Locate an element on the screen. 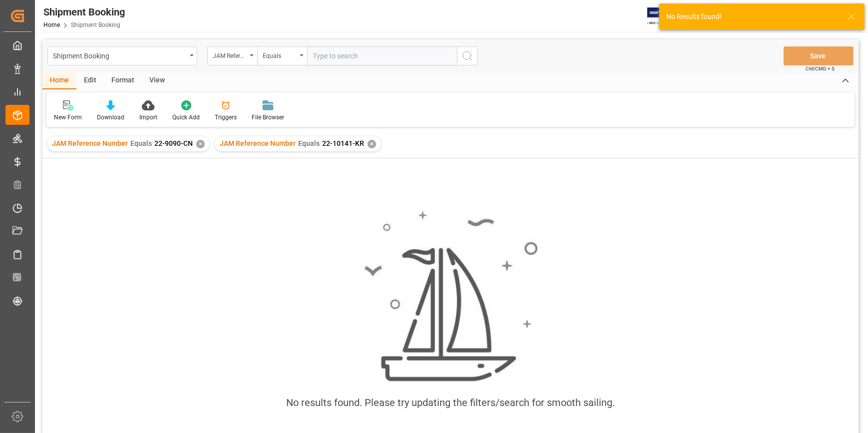 Image resolution: width=868 pixels, height=433 pixels. div: Import is located at coordinates (148, 117).